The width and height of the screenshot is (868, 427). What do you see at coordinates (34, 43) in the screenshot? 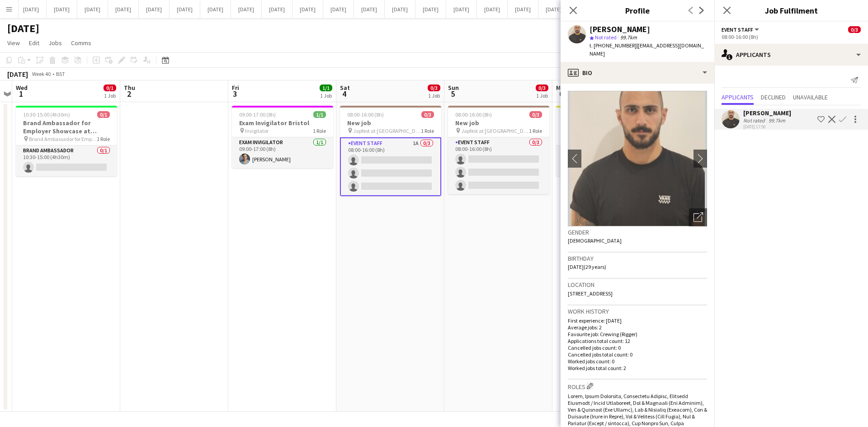
I see `span: Edit` at bounding box center [34, 43].